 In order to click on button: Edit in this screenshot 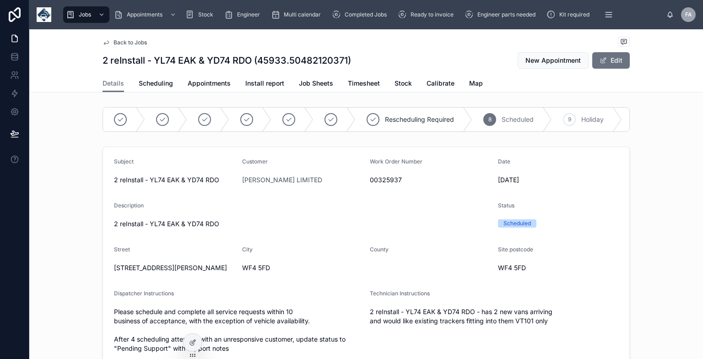, I will do `click(611, 60)`.